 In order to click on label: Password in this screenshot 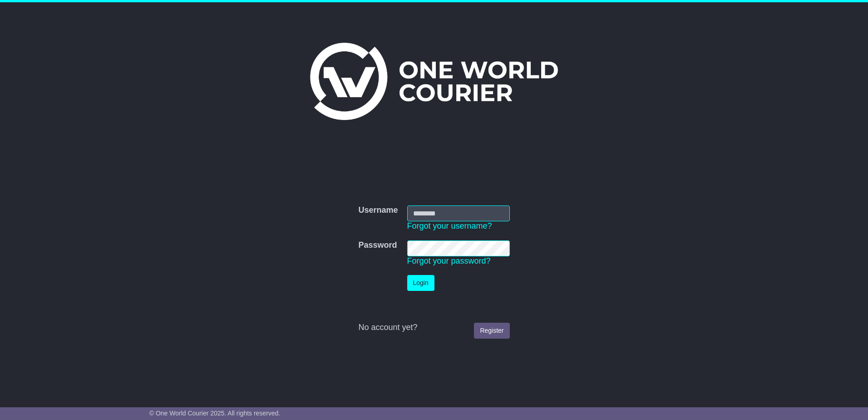, I will do `click(377, 245)`.